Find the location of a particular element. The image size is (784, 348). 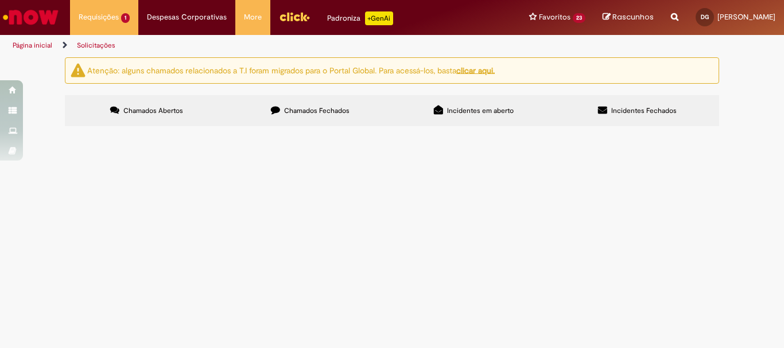

span: Chamados Fechados is located at coordinates (317, 111).